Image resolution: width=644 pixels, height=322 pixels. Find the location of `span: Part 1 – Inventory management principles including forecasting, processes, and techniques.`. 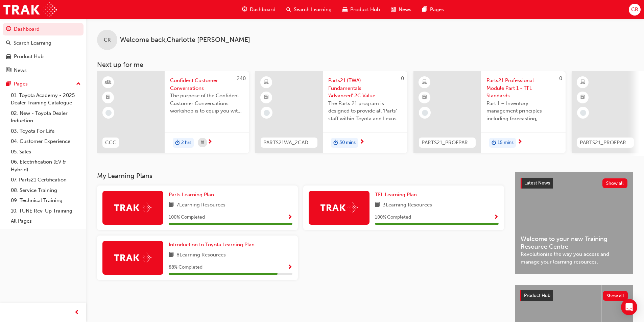

span: Part 1 – Inventory management principles including forecasting, processes, and techniques. is located at coordinates (523, 111).